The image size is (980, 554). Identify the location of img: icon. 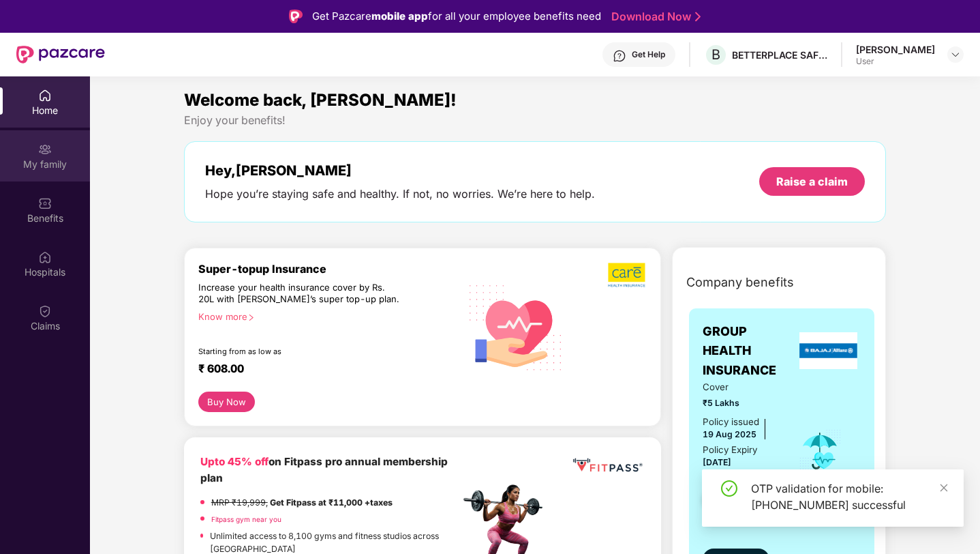
(820, 451).